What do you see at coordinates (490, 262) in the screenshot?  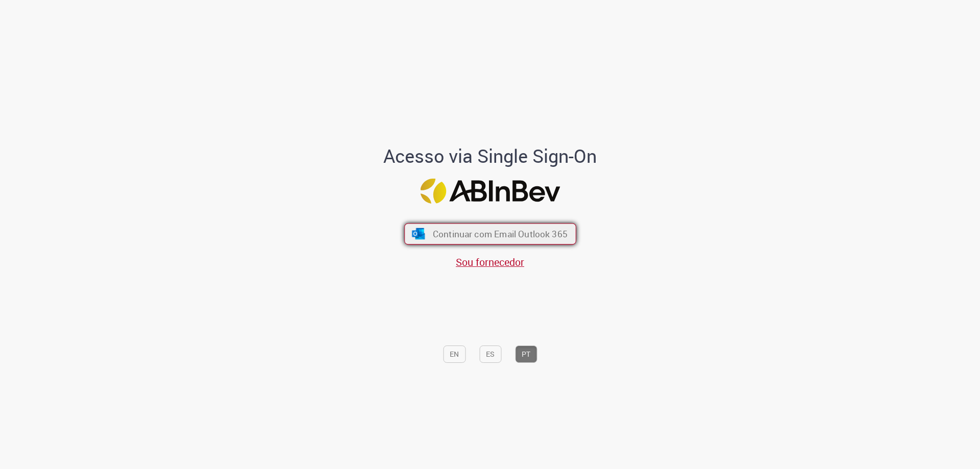 I see `a: Sou fornecedor` at bounding box center [490, 262].